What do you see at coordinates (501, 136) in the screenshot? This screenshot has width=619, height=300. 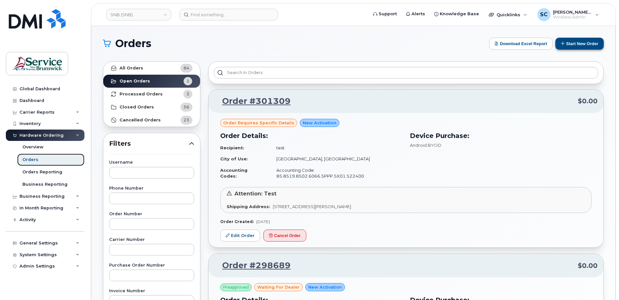 I see `h3: Device Purchase:` at bounding box center [501, 136].